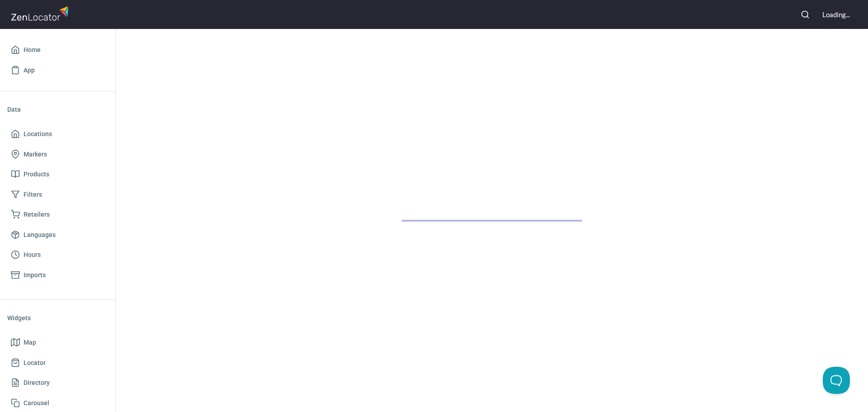  What do you see at coordinates (58, 235) in the screenshot?
I see `a: Languages` at bounding box center [58, 235].